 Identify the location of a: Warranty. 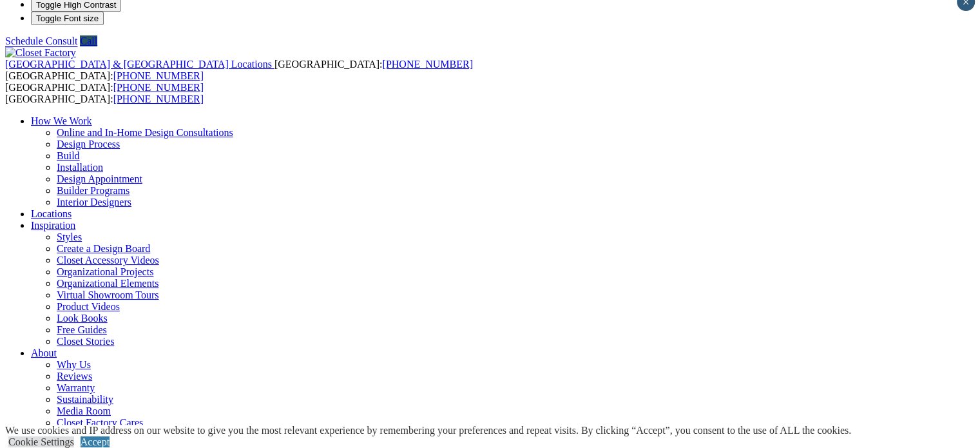
(75, 387).